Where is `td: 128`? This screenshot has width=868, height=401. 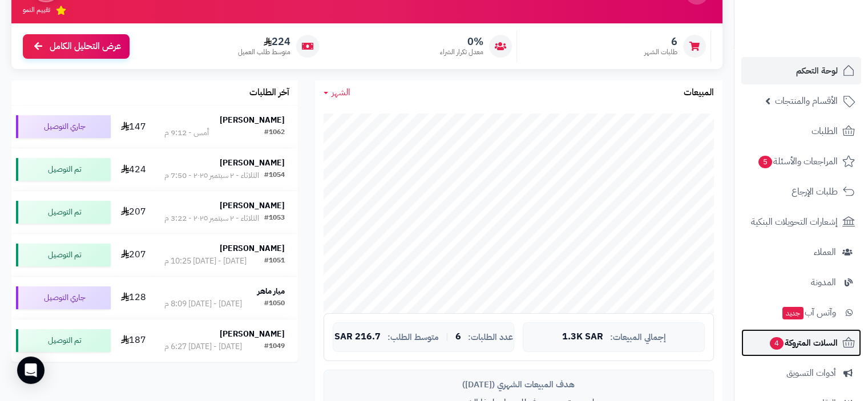 td: 128 is located at coordinates (133, 297).